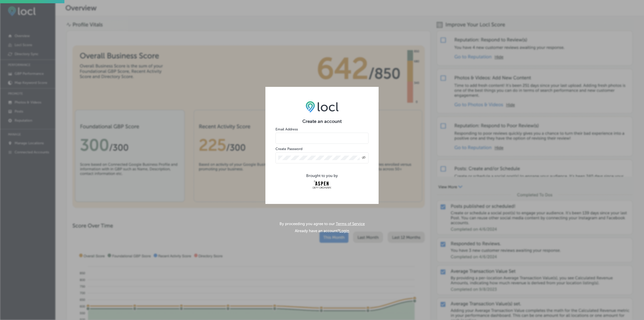 This screenshot has width=644, height=320. I want to click on h2: Create an account, so click(322, 122).